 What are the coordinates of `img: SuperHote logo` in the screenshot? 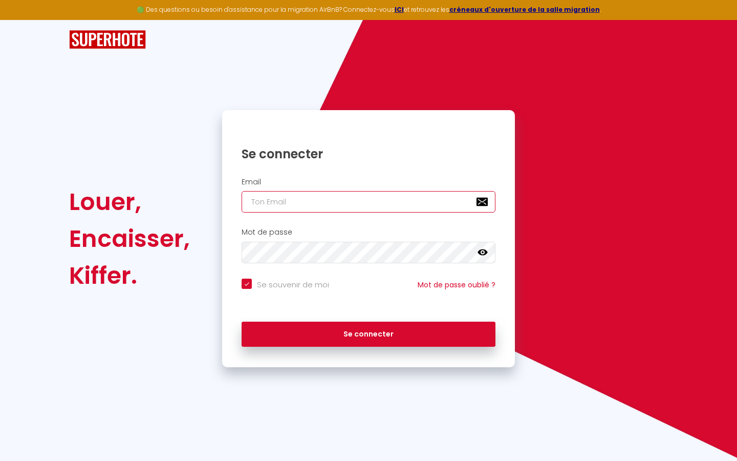 It's located at (107, 39).